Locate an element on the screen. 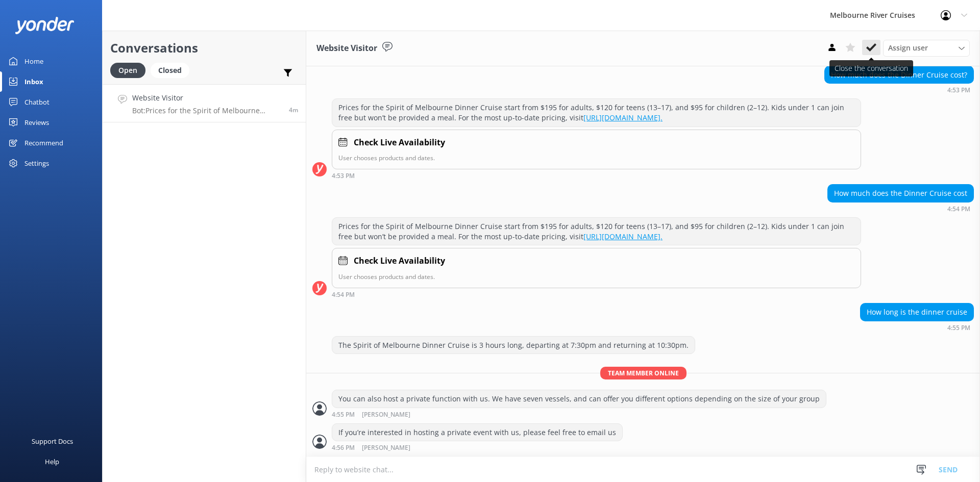 This screenshot has width=980, height=482. div: Home is located at coordinates (34, 61).